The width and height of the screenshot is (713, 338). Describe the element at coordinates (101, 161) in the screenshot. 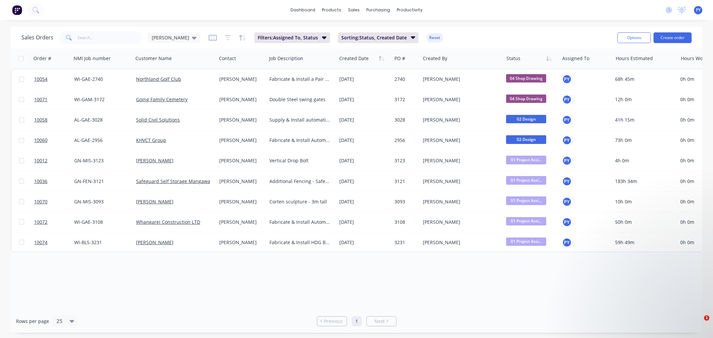

I see `div: GN-MIS-3123` at that location.